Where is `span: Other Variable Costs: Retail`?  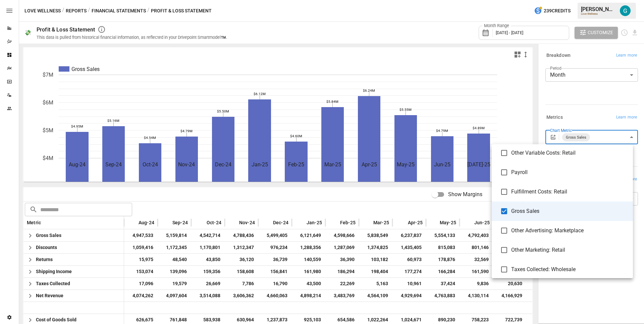
span: Other Variable Costs: Retail is located at coordinates (569, 153).